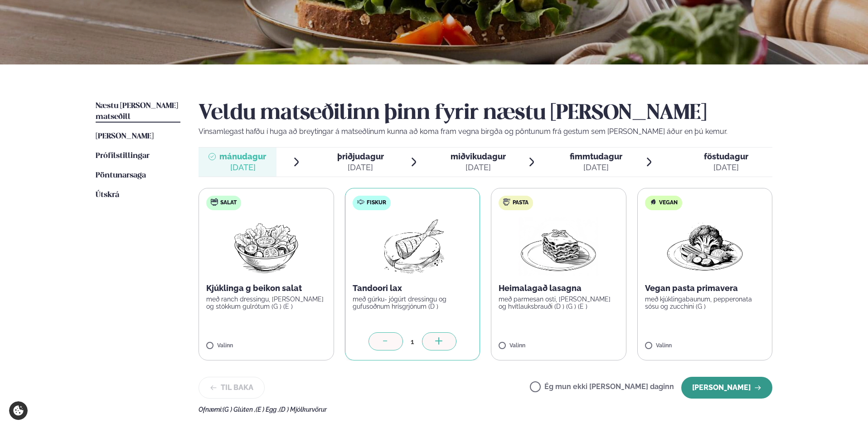 This screenshot has width=868, height=429. What do you see at coordinates (360, 156) in the screenshot?
I see `span: þriðjudagur` at bounding box center [360, 156].